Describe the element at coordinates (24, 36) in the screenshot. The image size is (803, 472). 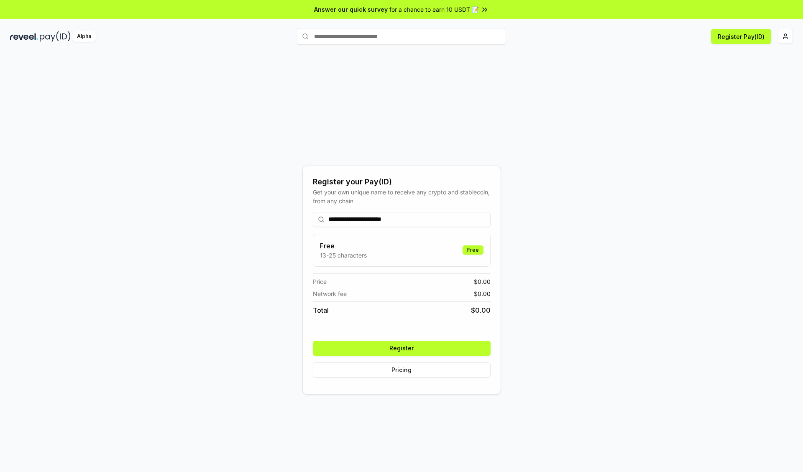
I see `img: reveel_dark` at that location.